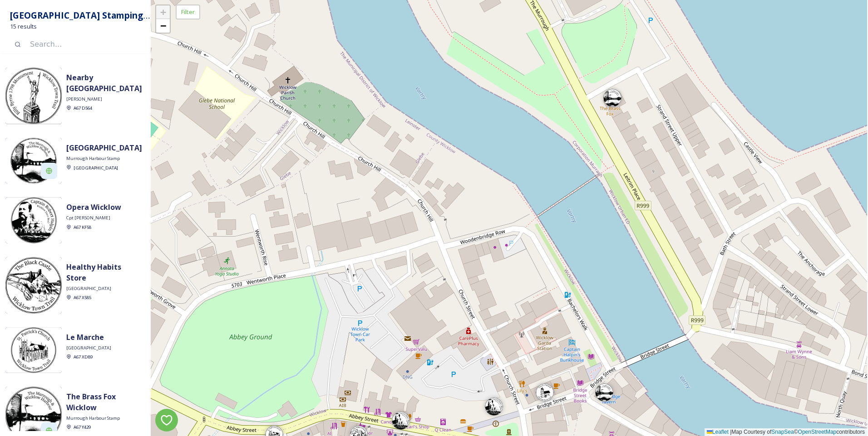  Describe the element at coordinates (33, 350) in the screenshot. I see `img: Screenshot%202025-04-16%20at%2014.35.08.png` at that location.